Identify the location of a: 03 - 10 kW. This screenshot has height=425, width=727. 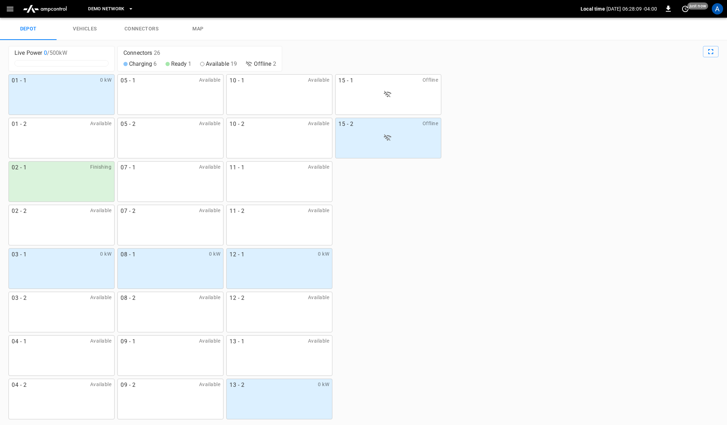
(62, 268).